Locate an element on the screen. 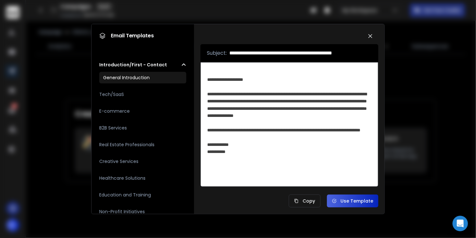 This screenshot has width=476, height=238. button: Copy is located at coordinates (305, 201).